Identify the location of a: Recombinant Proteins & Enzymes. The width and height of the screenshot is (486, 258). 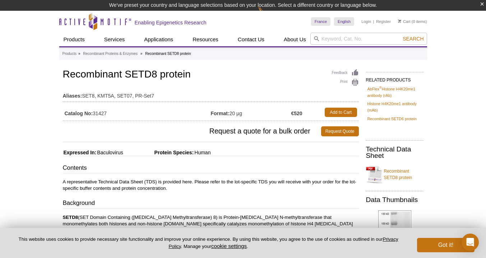
(110, 54).